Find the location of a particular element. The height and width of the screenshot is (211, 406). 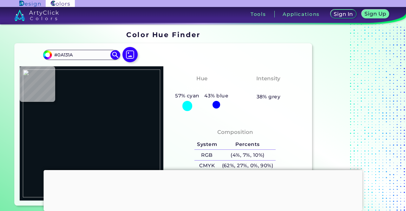

h5: 57% cyan is located at coordinates (187, 96).